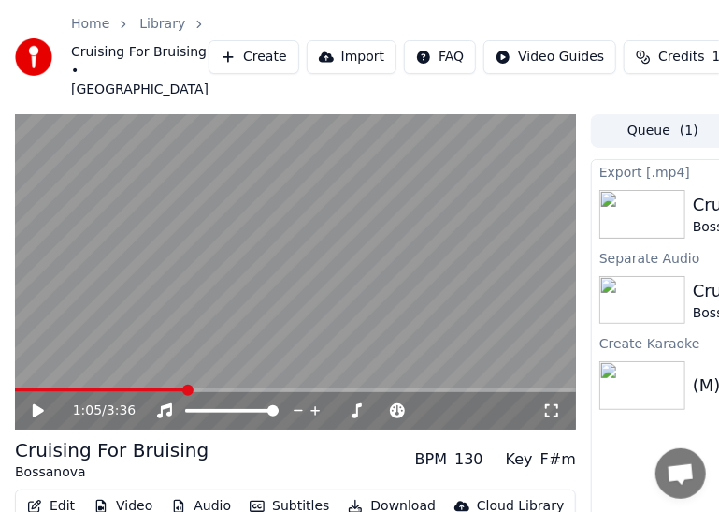 This screenshot has width=719, height=512. What do you see at coordinates (90, 24) in the screenshot?
I see `a: Home` at bounding box center [90, 24].